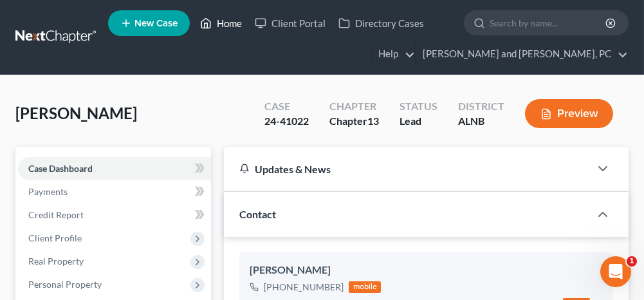 The height and width of the screenshot is (300, 644). What do you see at coordinates (56, 214) in the screenshot?
I see `span: Credit Report` at bounding box center [56, 214].